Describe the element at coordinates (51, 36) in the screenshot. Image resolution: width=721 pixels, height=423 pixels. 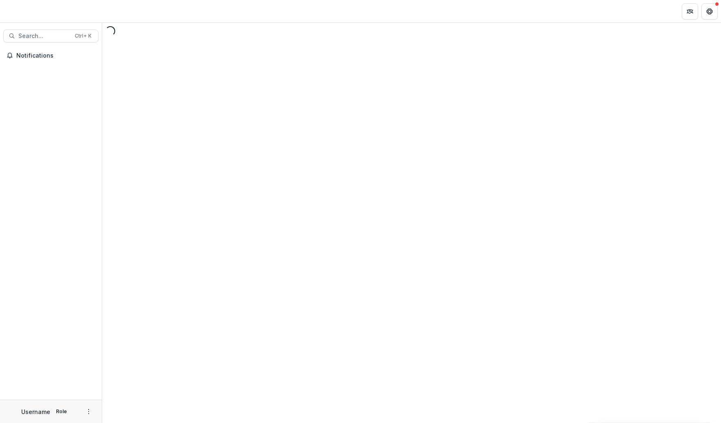
I see `button: Search...` at that location.